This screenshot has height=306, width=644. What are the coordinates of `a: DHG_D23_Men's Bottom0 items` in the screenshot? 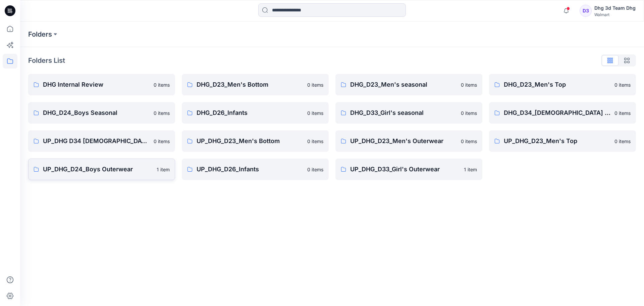 It's located at (255, 85).